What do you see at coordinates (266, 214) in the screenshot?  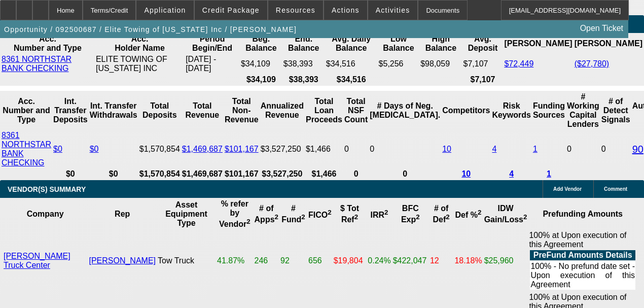 I see `b: # of Apps` at bounding box center [266, 214].